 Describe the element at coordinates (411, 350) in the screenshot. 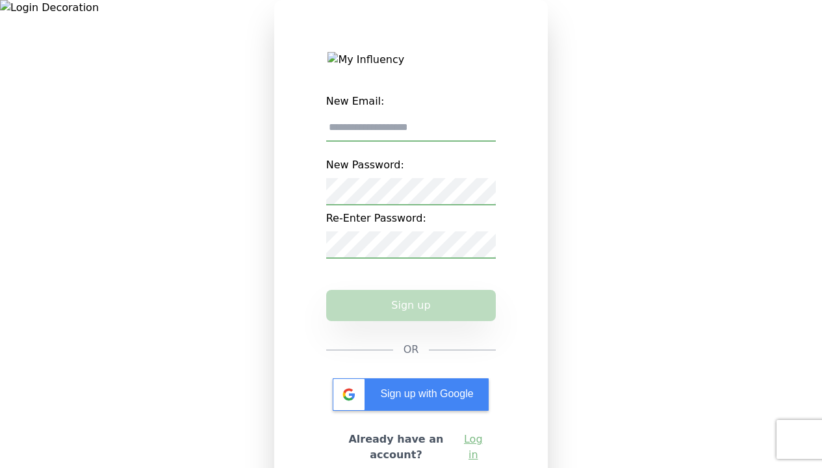

I see `span: OR` at that location.